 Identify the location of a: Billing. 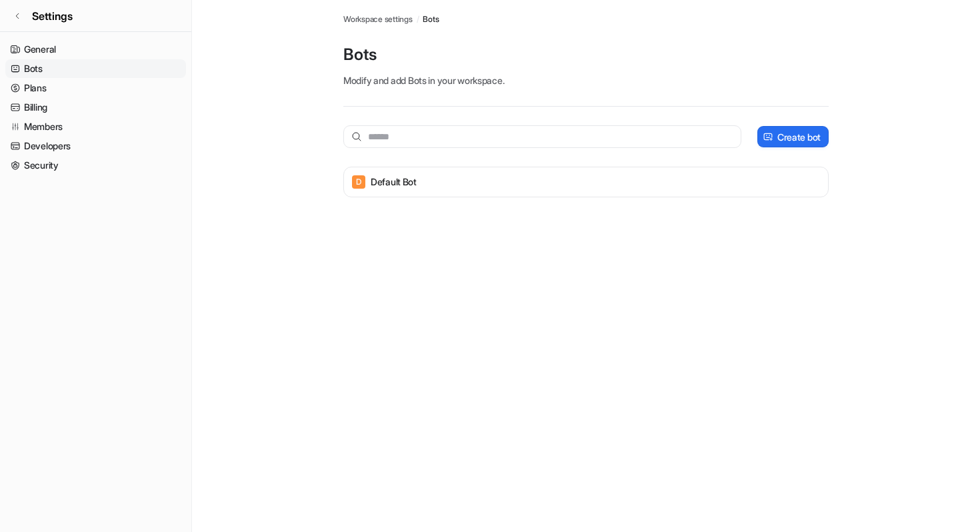
(95, 107).